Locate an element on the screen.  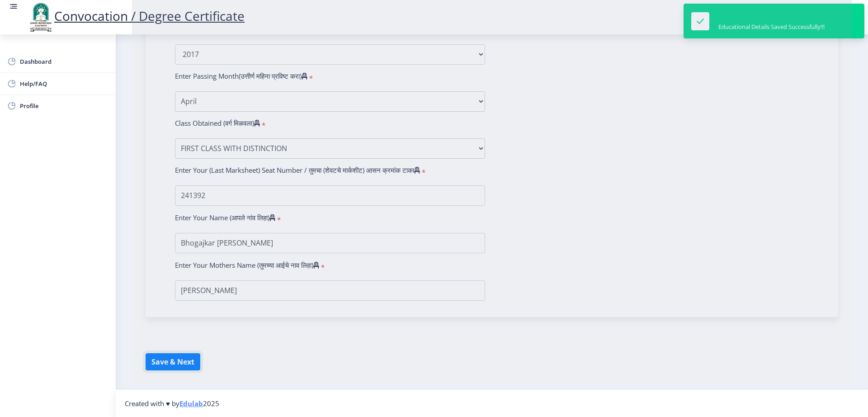
span: Created with ♥ by 2025 is located at coordinates (172, 404).